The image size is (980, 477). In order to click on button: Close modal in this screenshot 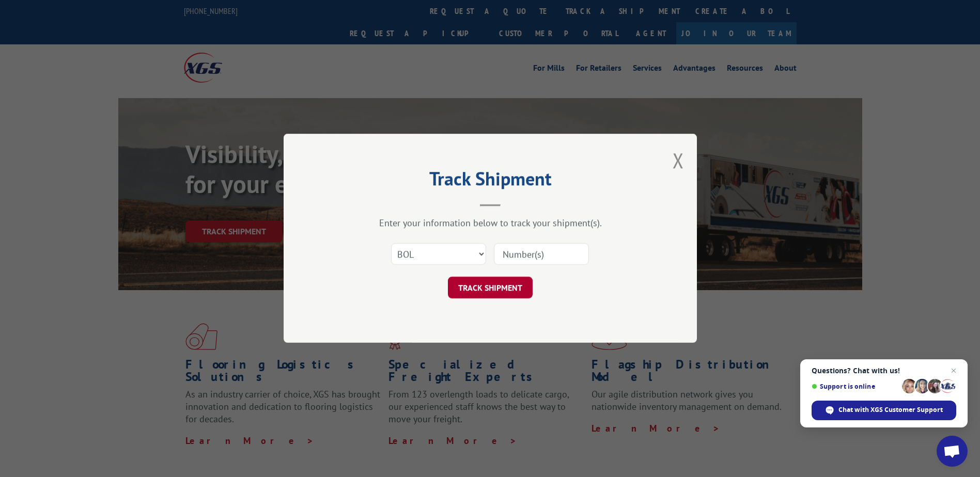, I will do `click(678, 160)`.